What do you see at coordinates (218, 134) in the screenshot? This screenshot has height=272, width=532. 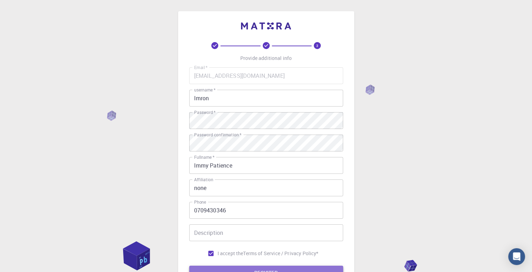 I see `label: Password confirmation` at bounding box center [218, 134].